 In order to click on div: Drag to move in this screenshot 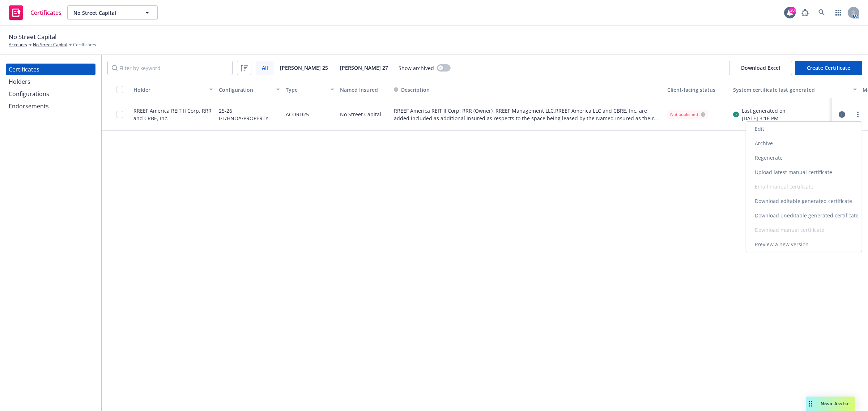, I will do `click(810, 404)`.